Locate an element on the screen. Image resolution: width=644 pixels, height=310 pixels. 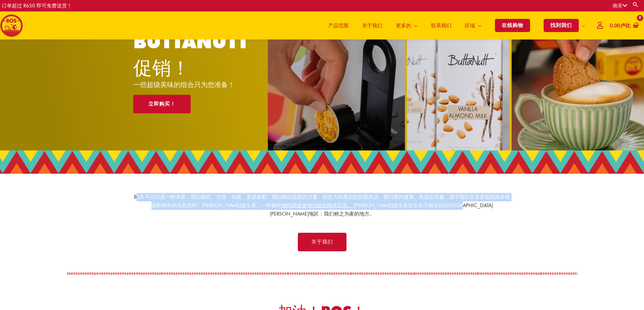
font: 更多的 is located at coordinates (403, 25).